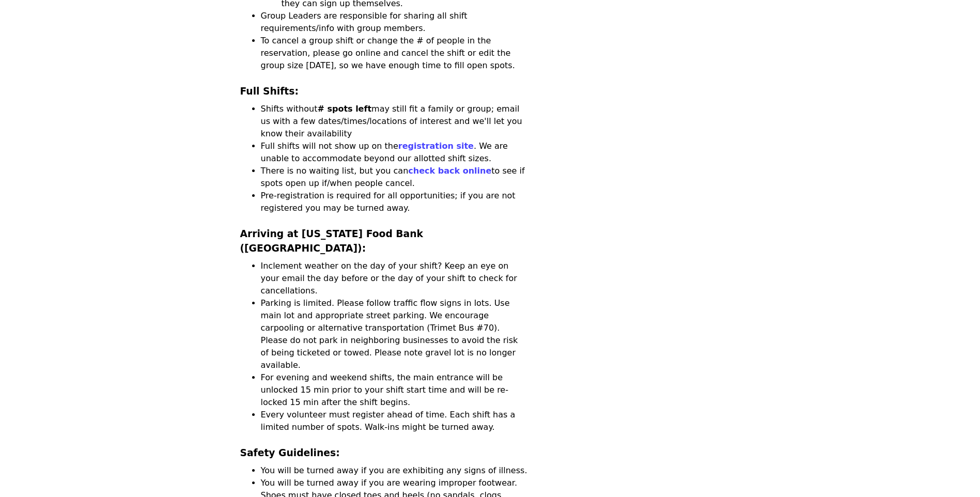 This screenshot has width=980, height=497. What do you see at coordinates (394, 53) in the screenshot?
I see `li: To cancel a group shift or change the # of people in the reservation, please go online and cancel...` at bounding box center [394, 53].